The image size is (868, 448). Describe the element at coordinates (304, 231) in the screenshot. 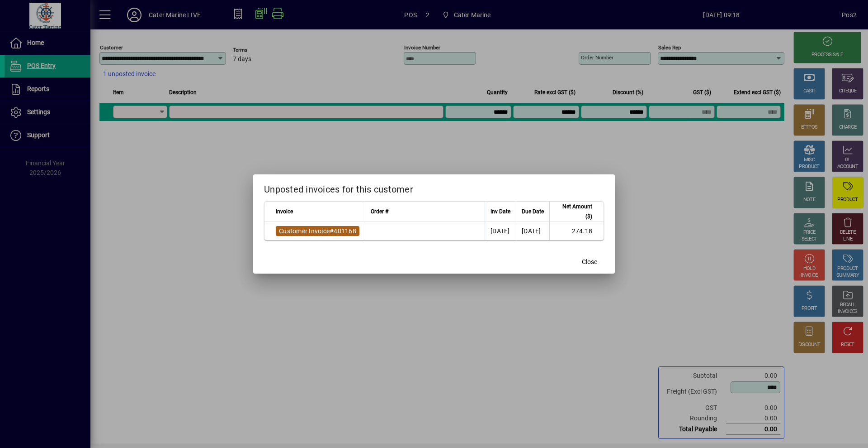

I see `span: Customer Invoice` at that location.